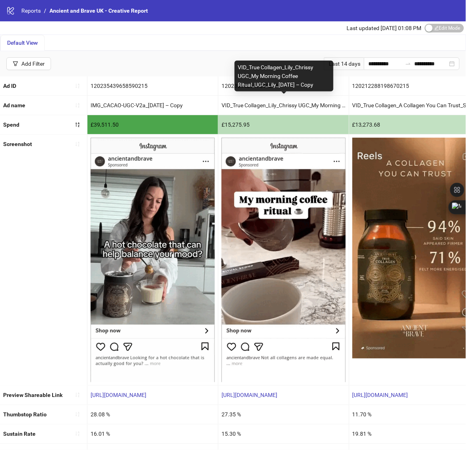 The image size is (466, 450). Describe the element at coordinates (153, 414) in the screenshot. I see `div: 28.08 %` at that location.